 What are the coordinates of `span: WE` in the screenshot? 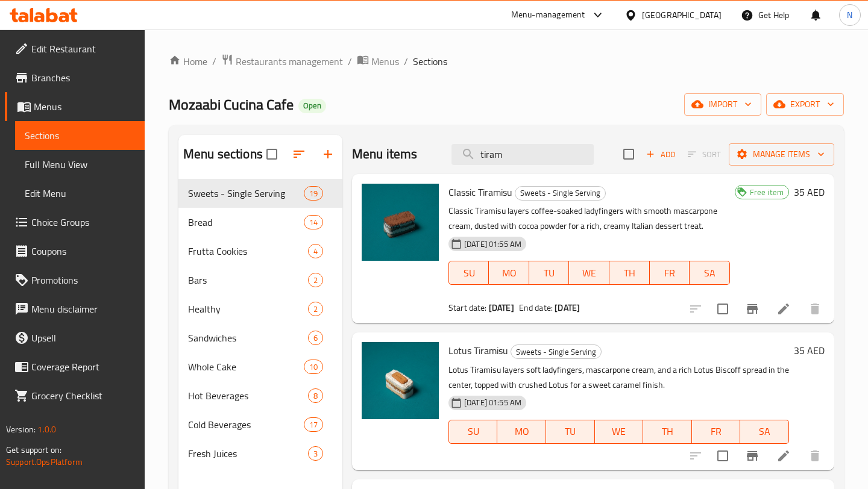 It's located at (589, 273).